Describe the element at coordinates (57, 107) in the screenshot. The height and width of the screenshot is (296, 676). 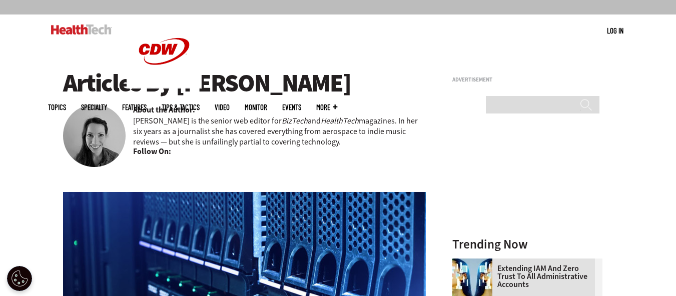
I see `span: Topics` at that location.